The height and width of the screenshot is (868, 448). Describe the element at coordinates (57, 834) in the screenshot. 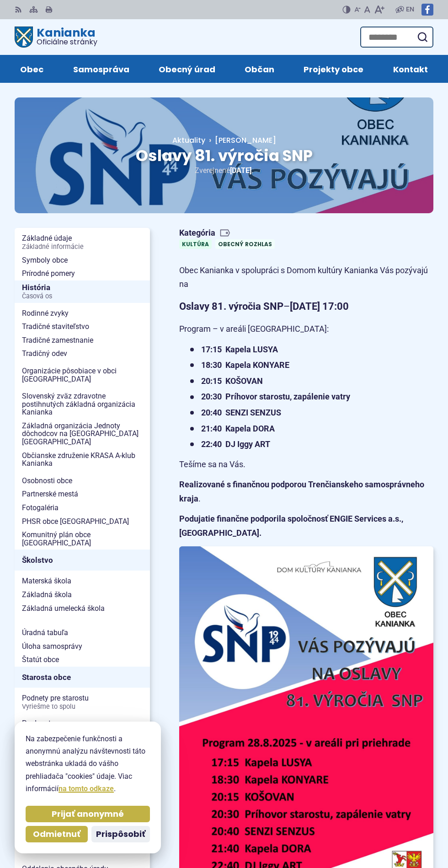

I see `button: Odmietnuť` at that location.